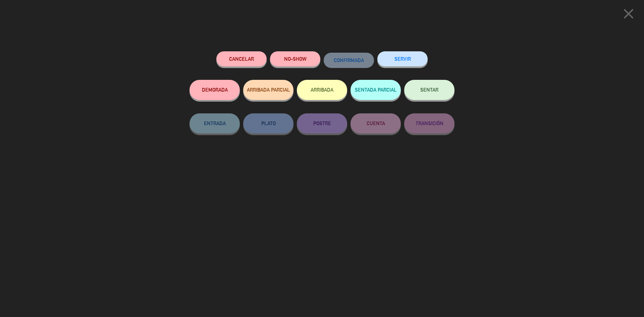  What do you see at coordinates (629, 14) in the screenshot?
I see `i: close` at bounding box center [629, 14].